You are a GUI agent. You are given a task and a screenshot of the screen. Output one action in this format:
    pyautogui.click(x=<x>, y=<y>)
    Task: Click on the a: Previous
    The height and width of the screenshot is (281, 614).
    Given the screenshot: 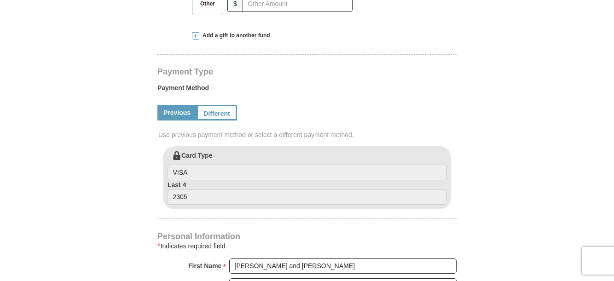 What is the action you would take?
    pyautogui.click(x=177, y=113)
    